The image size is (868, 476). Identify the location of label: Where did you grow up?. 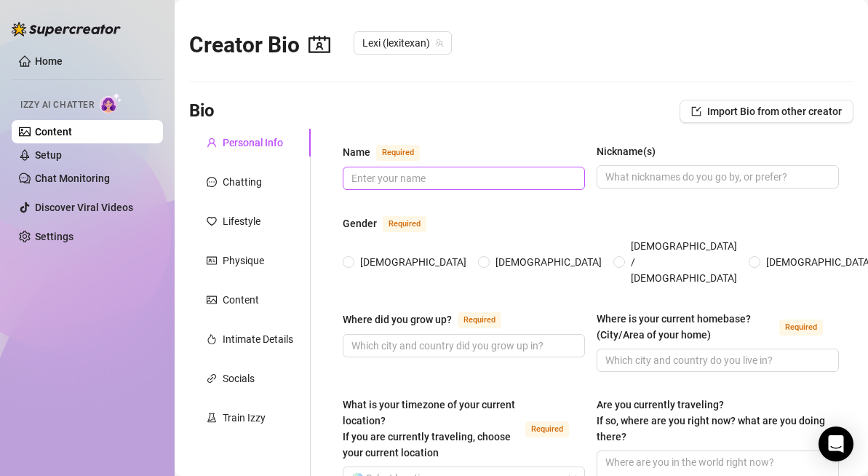
(430, 319).